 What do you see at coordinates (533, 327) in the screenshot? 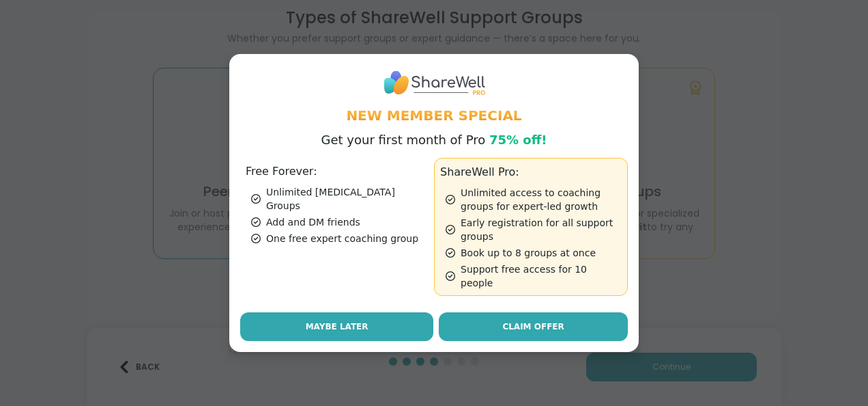
I see `a: Claim Offer` at bounding box center [533, 327].